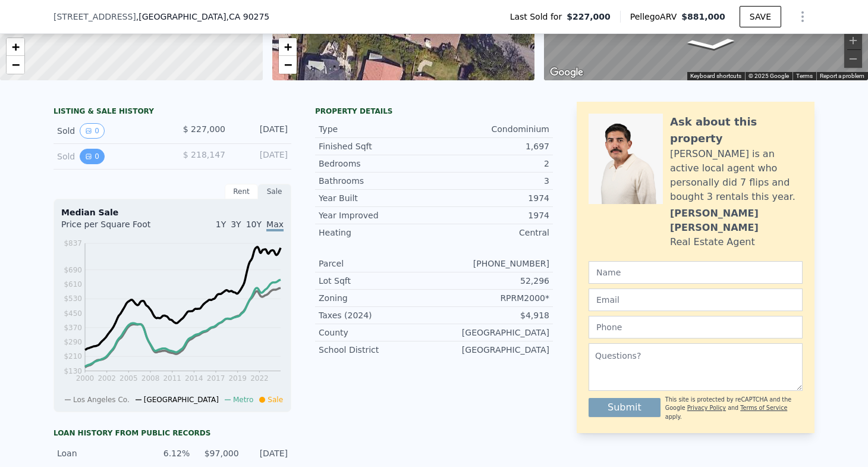 The width and height of the screenshot is (868, 467). What do you see at coordinates (377, 332) in the screenshot?
I see `div: County` at bounding box center [377, 332].